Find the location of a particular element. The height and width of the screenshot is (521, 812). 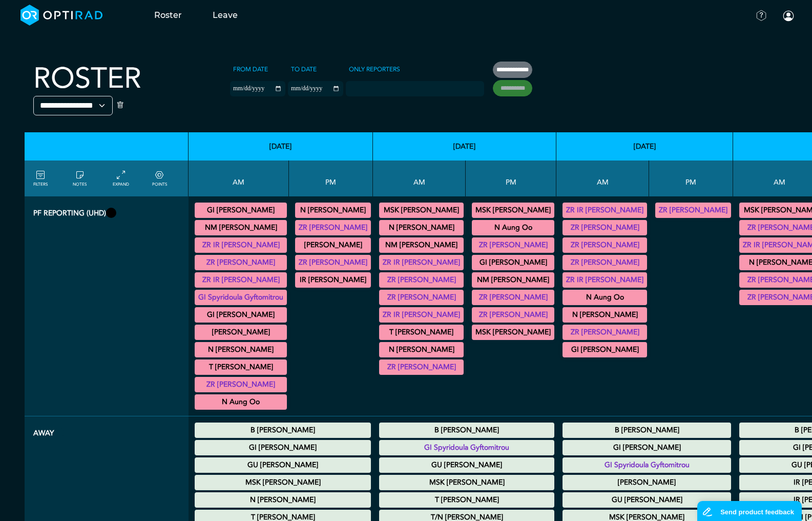

div: General XR 11:30 - 12:30 is located at coordinates (241, 402).